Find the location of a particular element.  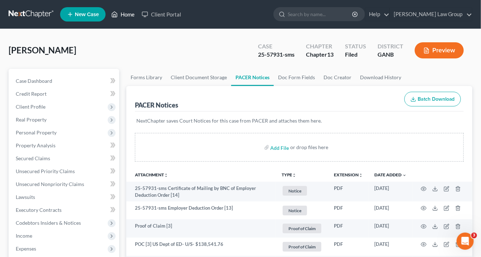

a: Download History is located at coordinates (381, 77).